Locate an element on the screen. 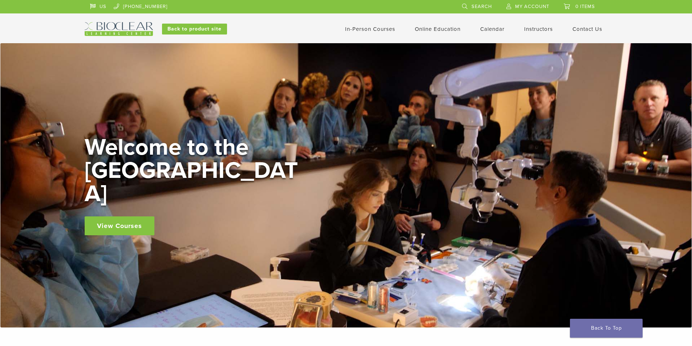 This screenshot has height=346, width=692. span: 0 items is located at coordinates (585, 7).